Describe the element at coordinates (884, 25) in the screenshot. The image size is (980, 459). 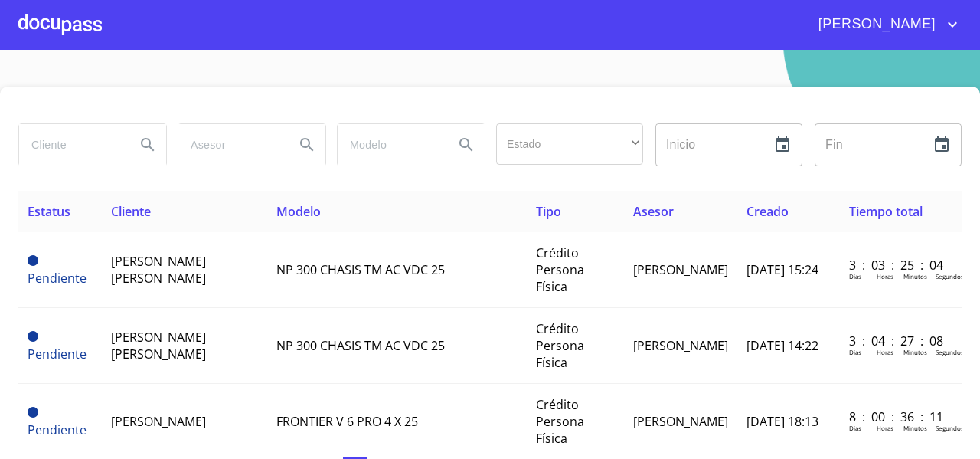
I see `button: account of current user` at that location.